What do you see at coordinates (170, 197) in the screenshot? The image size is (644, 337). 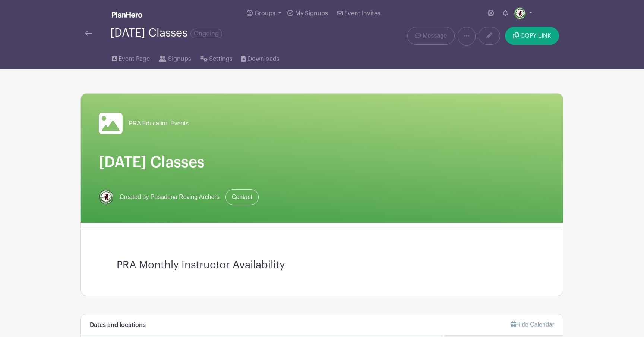 I see `span: Created by Pasadena Roving Archers` at bounding box center [170, 197].